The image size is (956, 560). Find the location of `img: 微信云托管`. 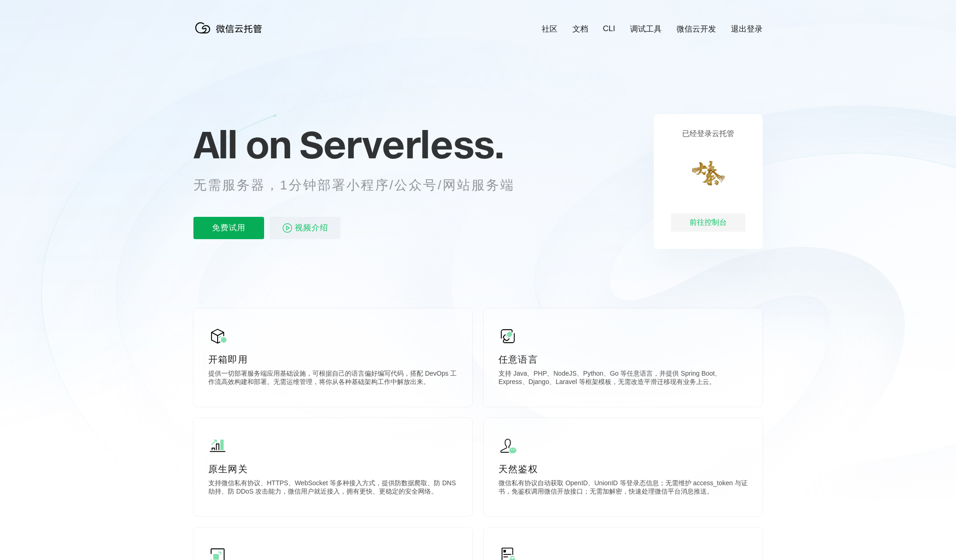

img: 微信云托管 is located at coordinates (231, 28).